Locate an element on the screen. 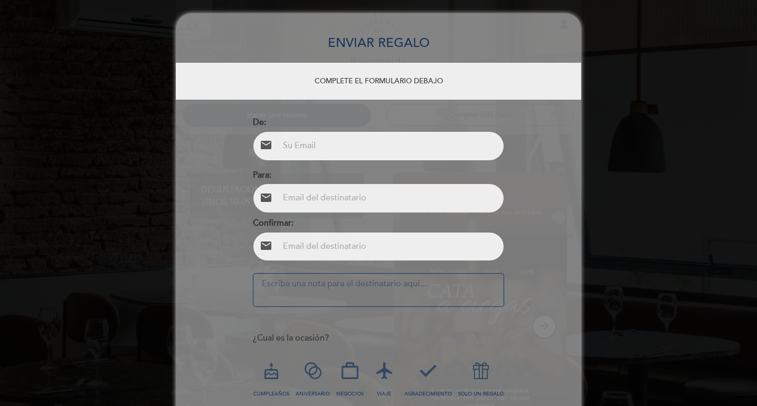 The width and height of the screenshot is (757, 406). span: CUMPLEAÑOS is located at coordinates (271, 394).